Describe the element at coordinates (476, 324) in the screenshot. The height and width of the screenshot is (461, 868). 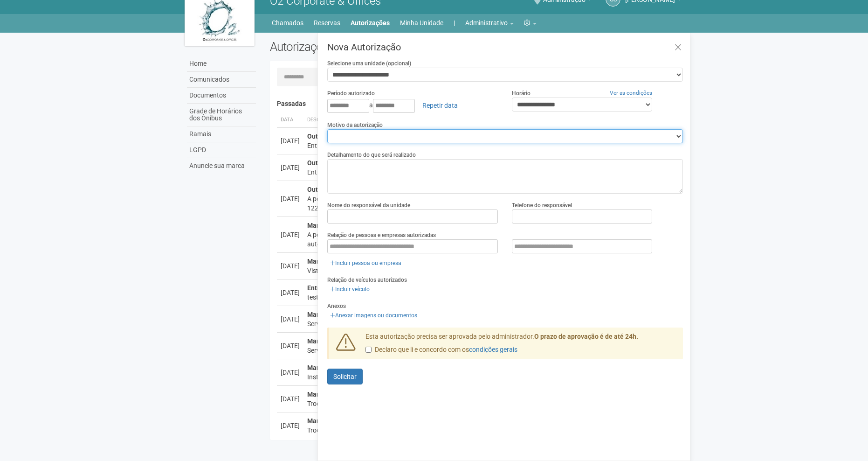
I see `div: Serviço de marcenaria na unidade 5/426, a pedido da administração.` at that location.